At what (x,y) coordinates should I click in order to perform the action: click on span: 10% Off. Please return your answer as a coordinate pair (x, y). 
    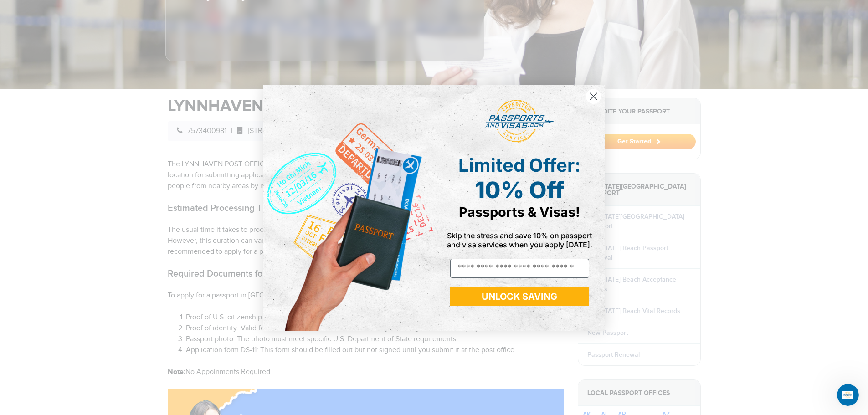
    Looking at the image, I should click on (520, 190).